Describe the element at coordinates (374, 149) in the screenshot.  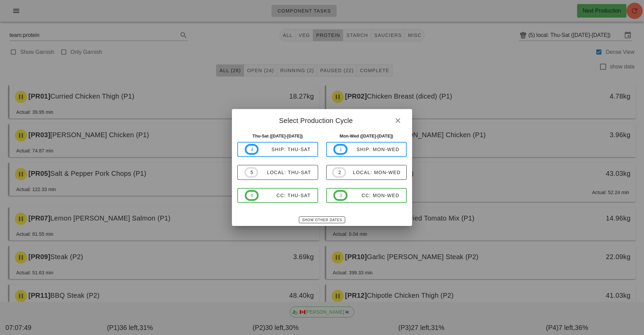
I see `div: ship: Mon-Wed` at that location.